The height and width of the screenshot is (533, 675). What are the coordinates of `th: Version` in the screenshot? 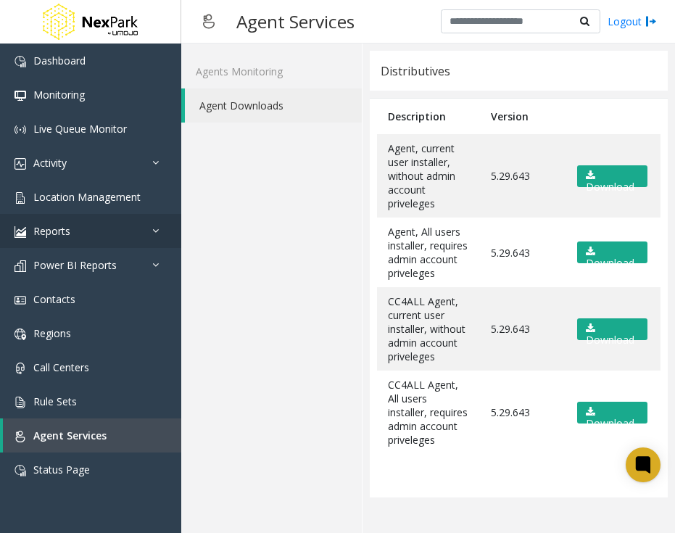 It's located at (522, 116).